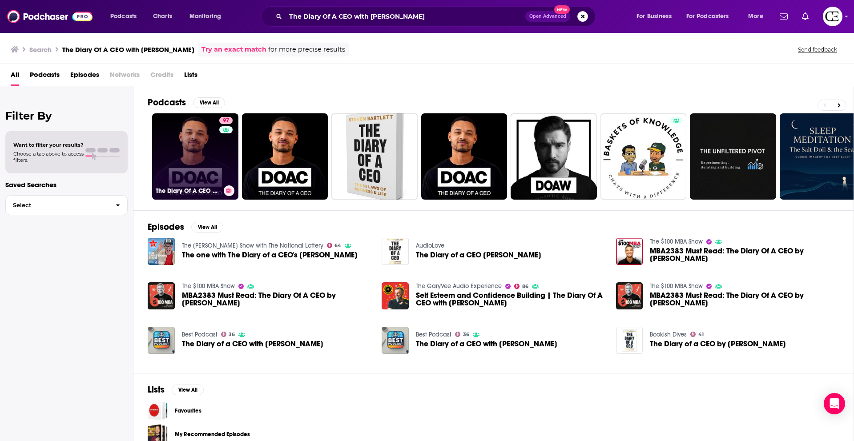  What do you see at coordinates (15, 76) in the screenshot?
I see `a: All` at bounding box center [15, 76].